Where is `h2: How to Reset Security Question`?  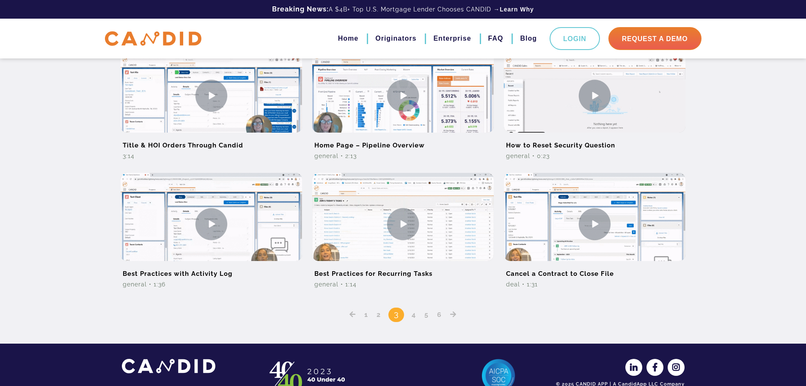
h2: How to Reset Security Question is located at coordinates (595, 142).